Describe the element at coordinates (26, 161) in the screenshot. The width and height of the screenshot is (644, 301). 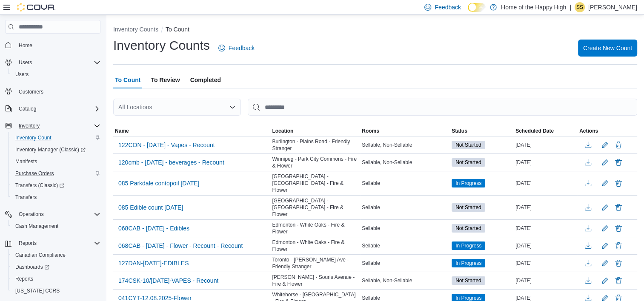
I see `a: Manifests` at that location.